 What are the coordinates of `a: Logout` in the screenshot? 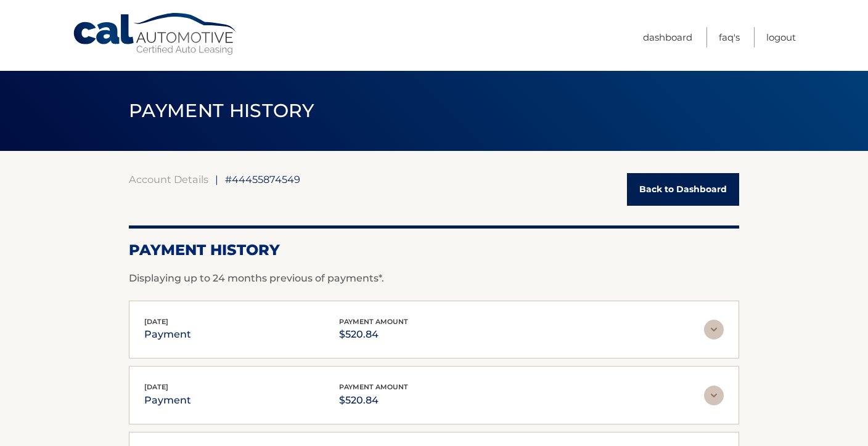 It's located at (781, 37).